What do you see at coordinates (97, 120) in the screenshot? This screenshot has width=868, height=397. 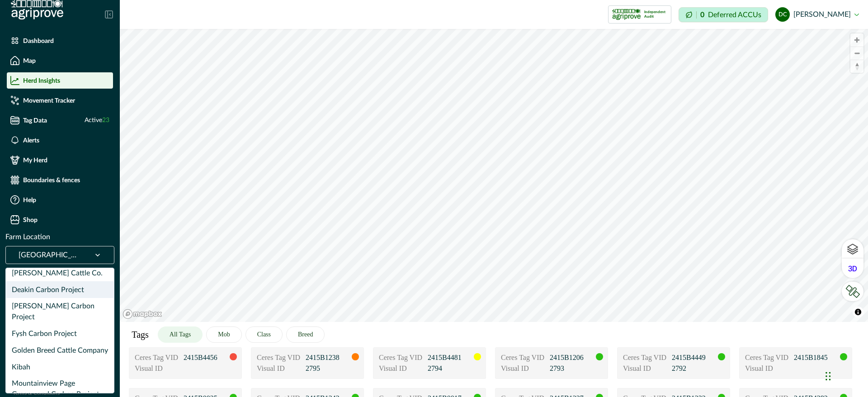 I see `span: Active` at bounding box center [97, 120].